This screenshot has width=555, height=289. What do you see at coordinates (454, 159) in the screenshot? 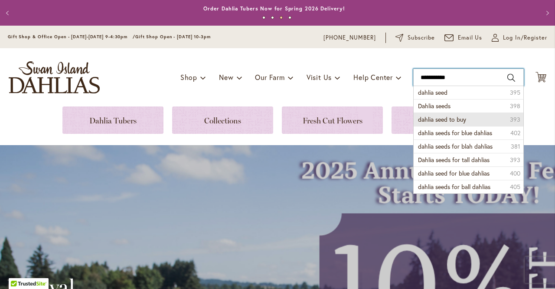
I see `span: Dahlia seeds for tall dahlias` at bounding box center [454, 159].